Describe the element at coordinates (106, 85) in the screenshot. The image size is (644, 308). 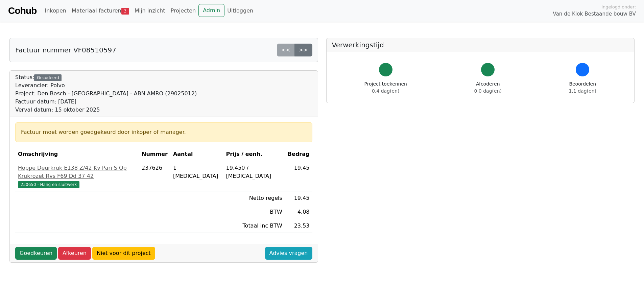
I see `div: Leverancier: Polvo` at that location.